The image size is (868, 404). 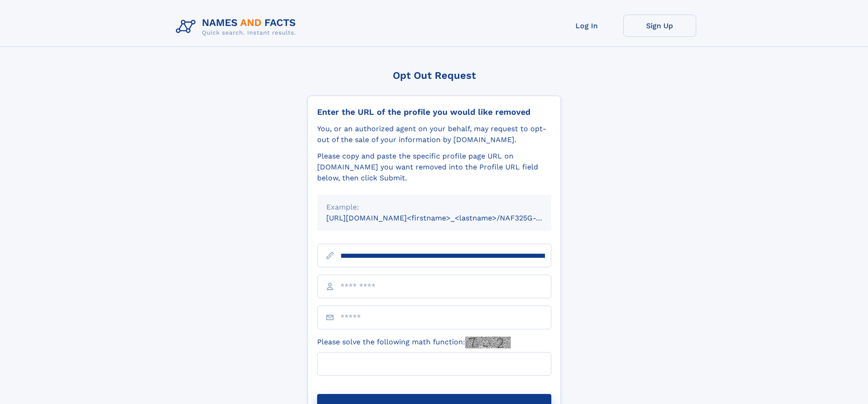 I want to click on img: Logo Names and Facts, so click(x=238, y=27).